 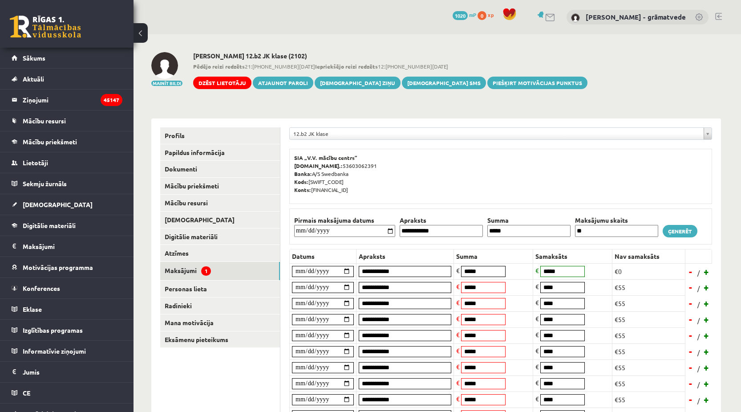 I want to click on span: Lietotāji, so click(x=35, y=163).